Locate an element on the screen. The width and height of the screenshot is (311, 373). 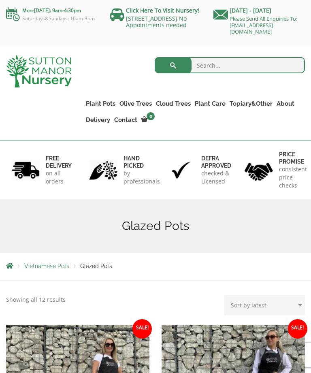
a: 0 is located at coordinates (148, 120).